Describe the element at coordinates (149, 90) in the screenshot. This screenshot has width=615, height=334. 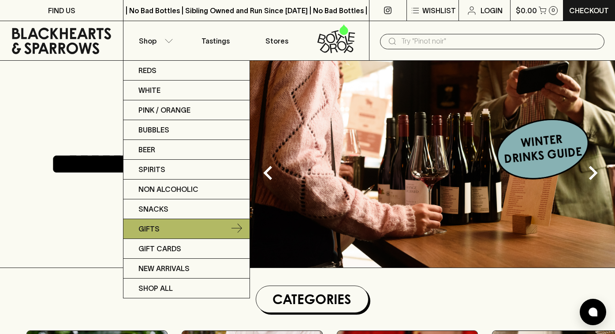
I see `p: White` at that location.